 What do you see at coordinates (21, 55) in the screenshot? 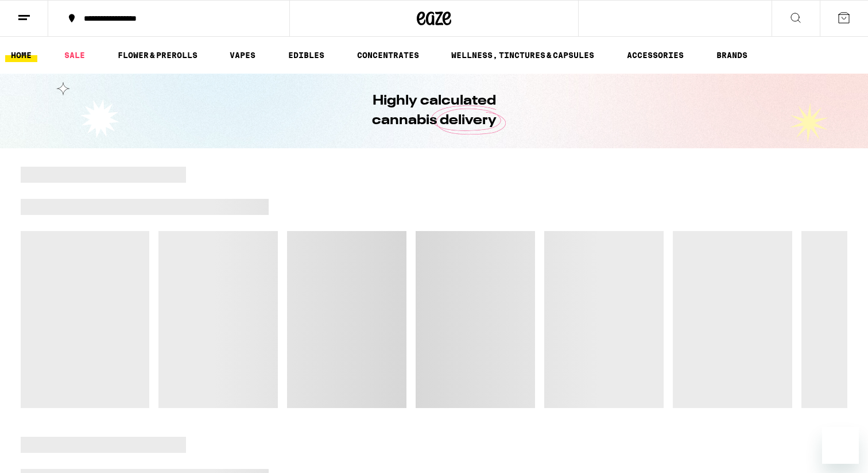
I see `a: HOME` at bounding box center [21, 55].